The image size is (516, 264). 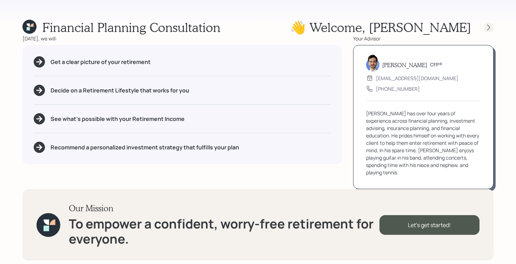 I want to click on h5: Get a clear picture of your retirement, so click(x=100, y=62).